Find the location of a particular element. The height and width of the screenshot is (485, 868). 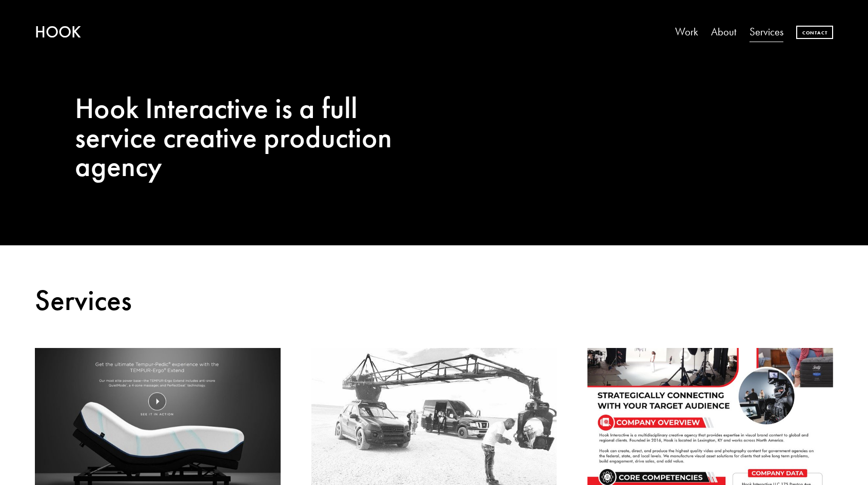

a: Contact is located at coordinates (815, 33).